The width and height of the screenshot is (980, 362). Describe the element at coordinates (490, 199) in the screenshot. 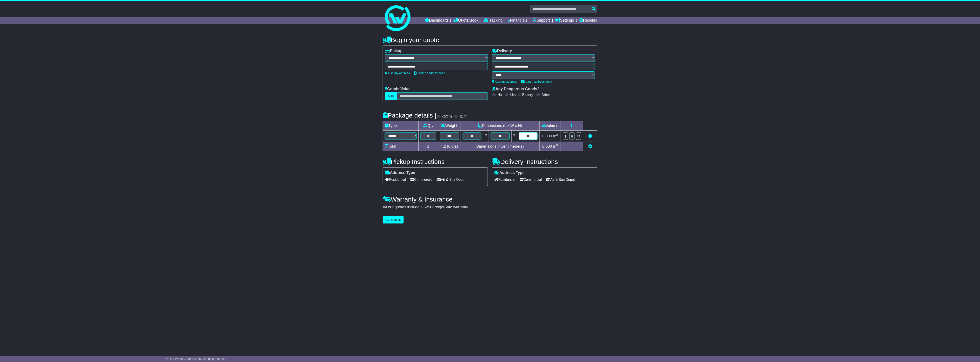

I see `h4: Warranty & Insurance` at that location.